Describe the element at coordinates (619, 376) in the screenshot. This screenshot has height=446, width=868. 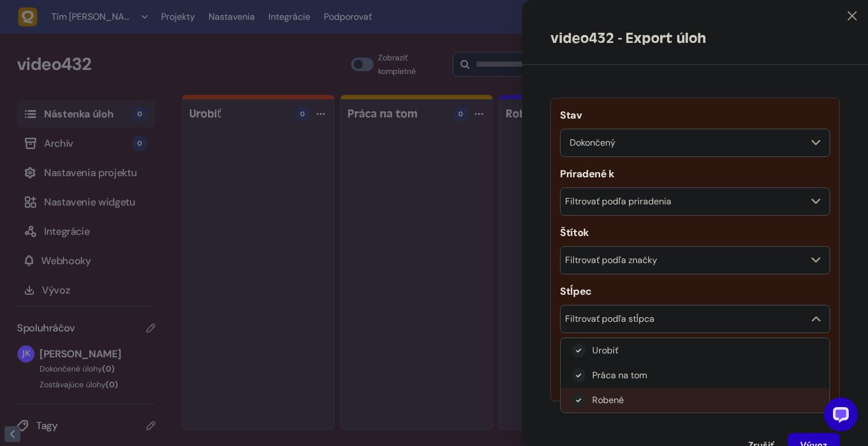
I see `span: Práca na tom` at that location.